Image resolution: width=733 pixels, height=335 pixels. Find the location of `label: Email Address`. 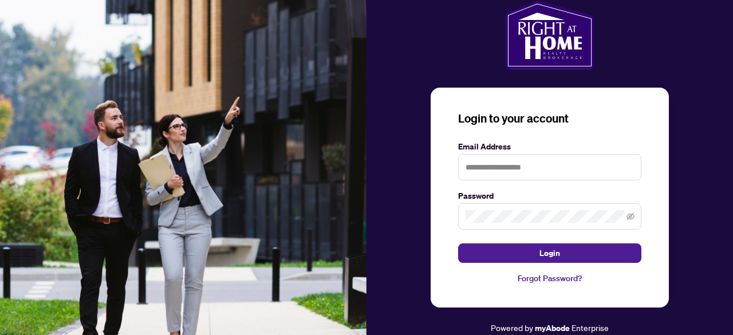

label: Email Address is located at coordinates (550, 147).